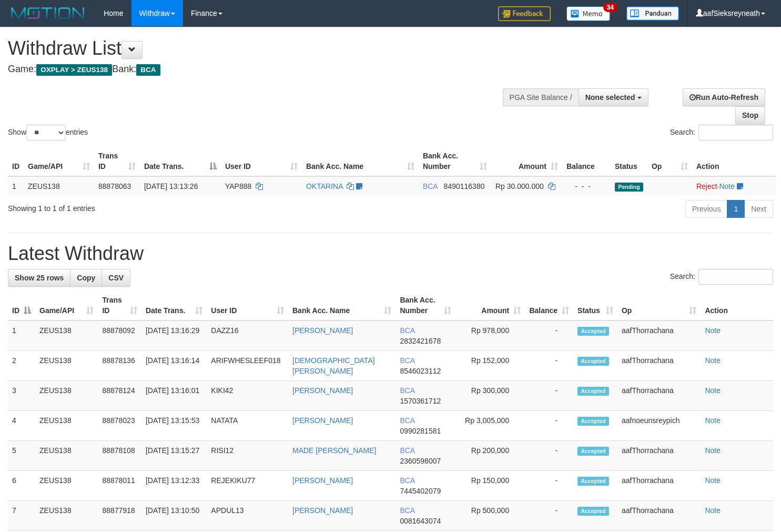  I want to click on td: 88878124, so click(119, 395).